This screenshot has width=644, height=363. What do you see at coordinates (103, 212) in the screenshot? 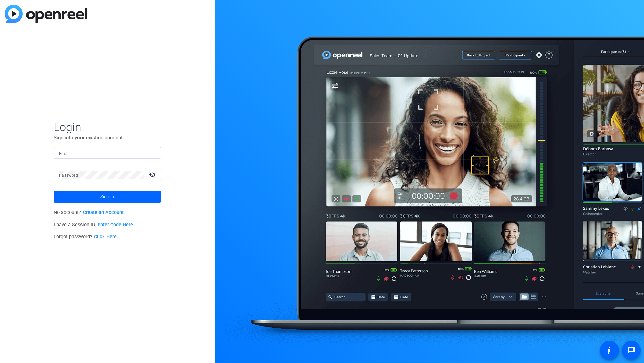
I see `a: Create an Account` at bounding box center [103, 212].